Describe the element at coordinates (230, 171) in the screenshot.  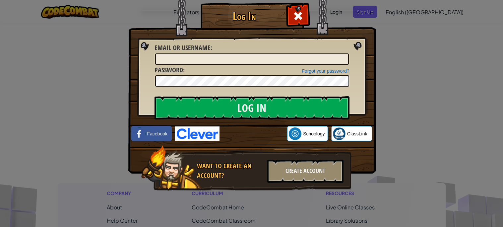
I see `div: Want to create an account?` at that location.